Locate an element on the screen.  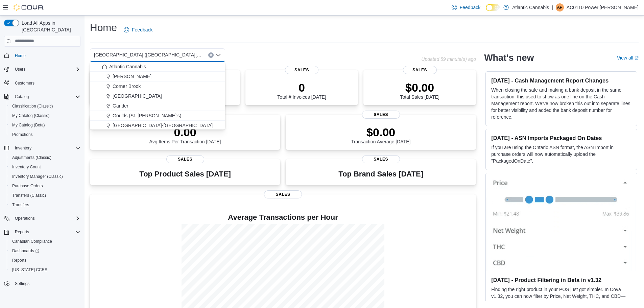
button: Users is located at coordinates (42, 69).